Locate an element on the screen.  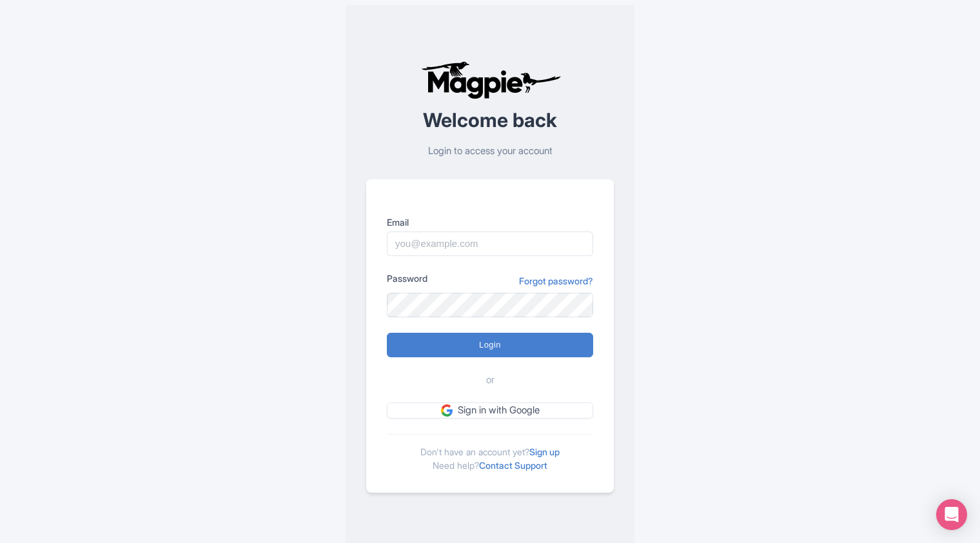
input: Login is located at coordinates (490, 345).